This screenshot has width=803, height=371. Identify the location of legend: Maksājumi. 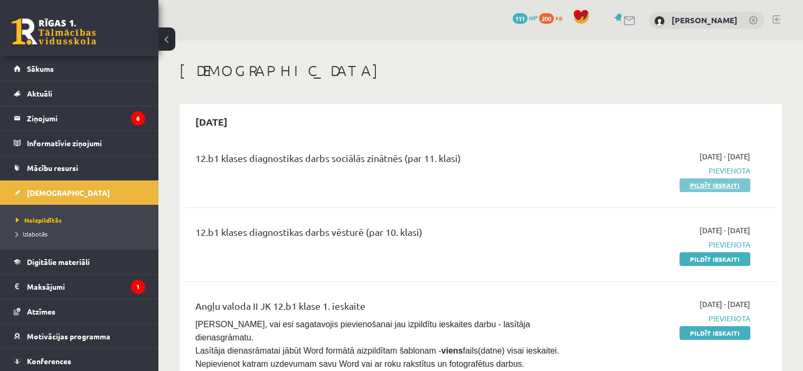
(86, 287).